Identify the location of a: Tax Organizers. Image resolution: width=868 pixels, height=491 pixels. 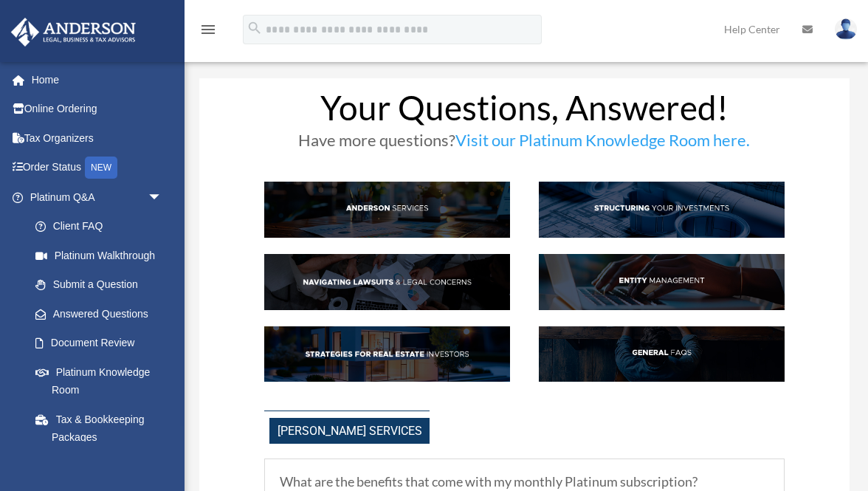
(97, 138).